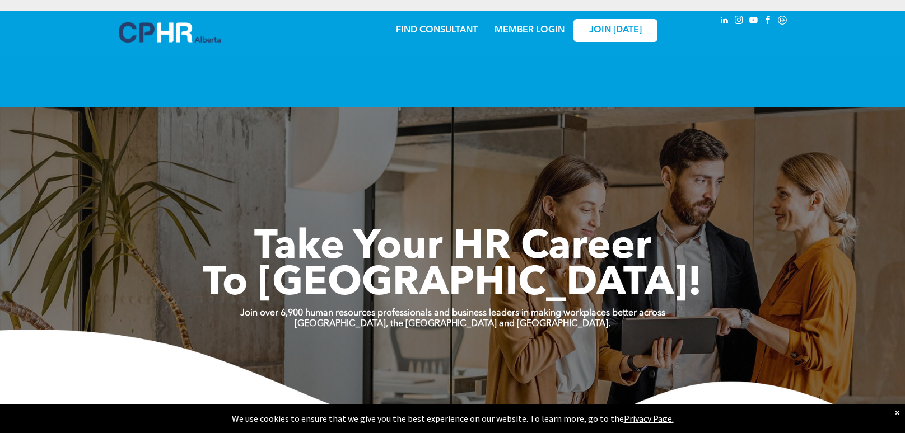  Describe the element at coordinates (897, 413) in the screenshot. I see `div: Dismiss notification` at that location.